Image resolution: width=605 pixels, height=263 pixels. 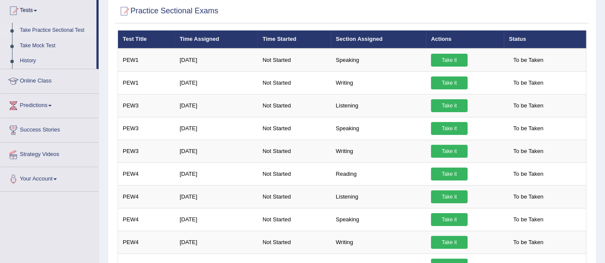 What do you see at coordinates (465, 40) in the screenshot?
I see `th: Actions` at bounding box center [465, 40].